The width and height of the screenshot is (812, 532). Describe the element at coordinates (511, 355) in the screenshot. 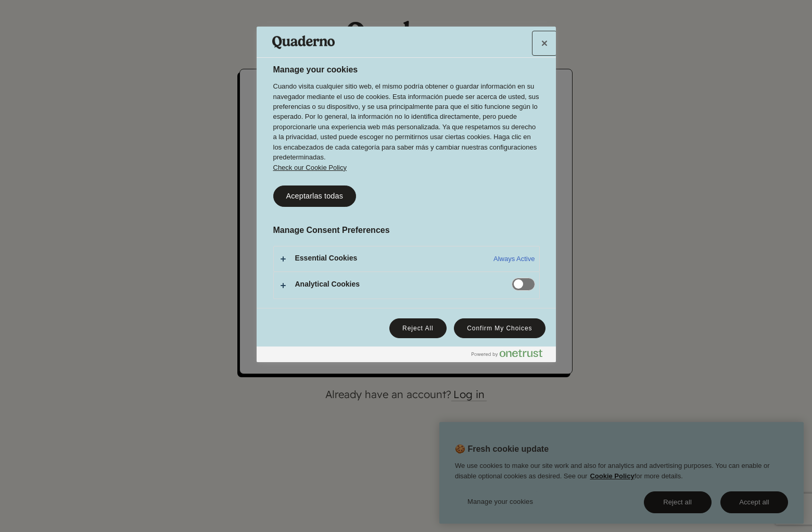

I see `a: Powered by OneTrust Opens in a new Tab` at that location.